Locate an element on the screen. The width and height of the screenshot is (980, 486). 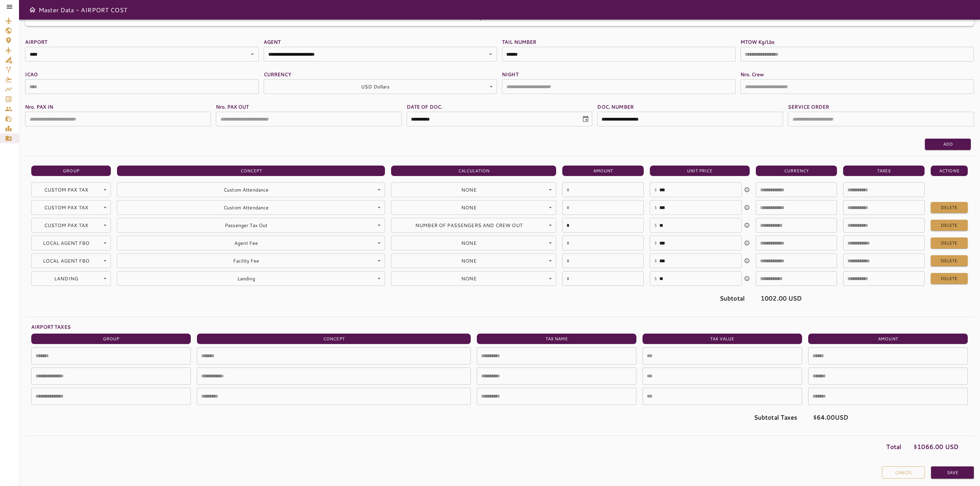
p: AIRPORT TAXES is located at coordinates (503, 327).